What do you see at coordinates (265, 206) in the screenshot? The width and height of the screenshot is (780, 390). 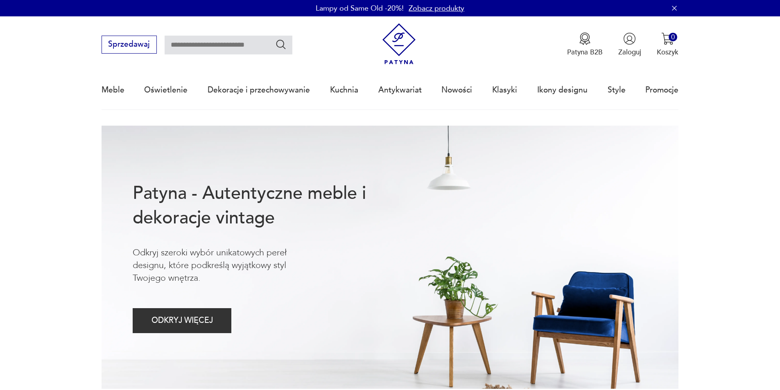 I see `h1: Patyna - Autentyczne meble i dekoracje vintage` at bounding box center [265, 206].